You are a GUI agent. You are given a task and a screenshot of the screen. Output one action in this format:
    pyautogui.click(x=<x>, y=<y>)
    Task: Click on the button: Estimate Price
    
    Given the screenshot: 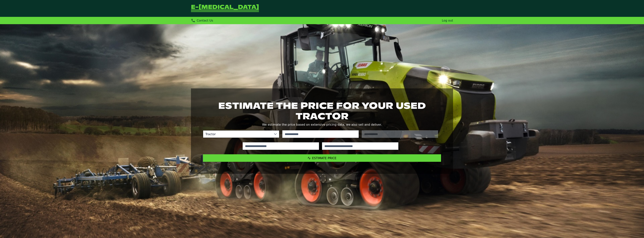 What is the action you would take?
    pyautogui.click(x=322, y=158)
    